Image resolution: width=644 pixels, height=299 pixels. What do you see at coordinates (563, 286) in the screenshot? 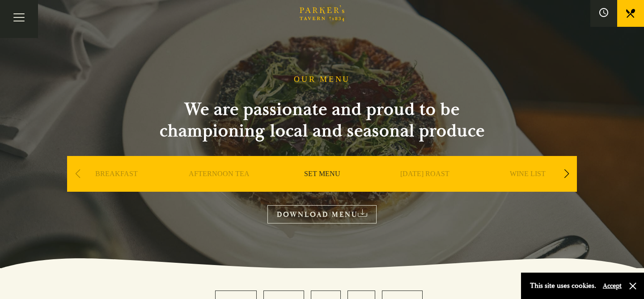
I see `p: This site uses cookies.` at bounding box center [563, 286].